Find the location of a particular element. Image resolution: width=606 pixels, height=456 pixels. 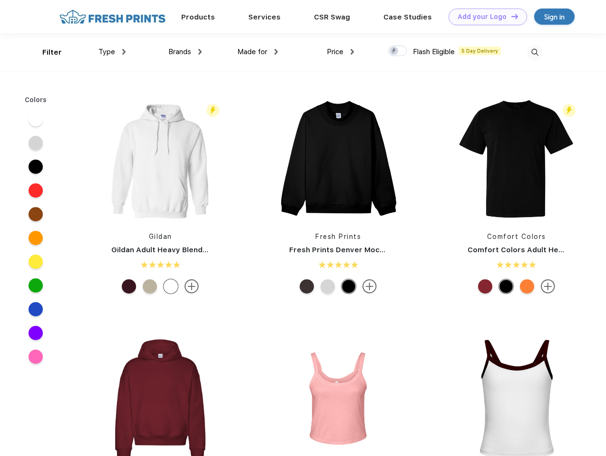

div: Sand is located at coordinates (150, 287).